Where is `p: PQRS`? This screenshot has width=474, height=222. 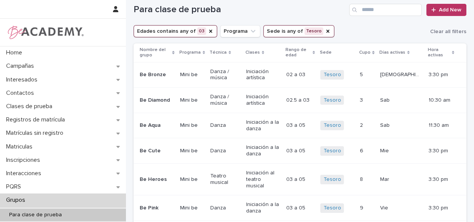
p: PQRS is located at coordinates (15, 187).